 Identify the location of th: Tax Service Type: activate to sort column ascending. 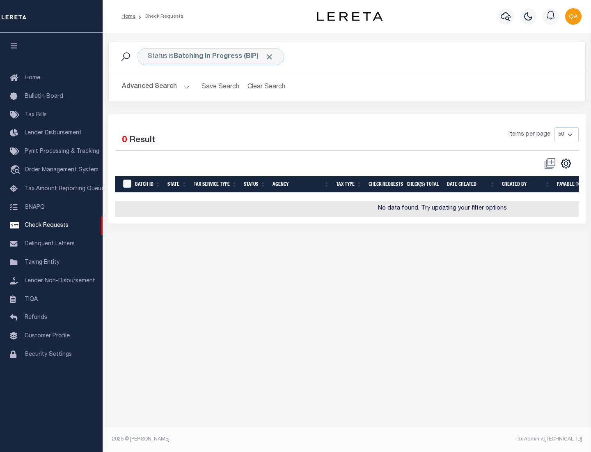
(216, 184).